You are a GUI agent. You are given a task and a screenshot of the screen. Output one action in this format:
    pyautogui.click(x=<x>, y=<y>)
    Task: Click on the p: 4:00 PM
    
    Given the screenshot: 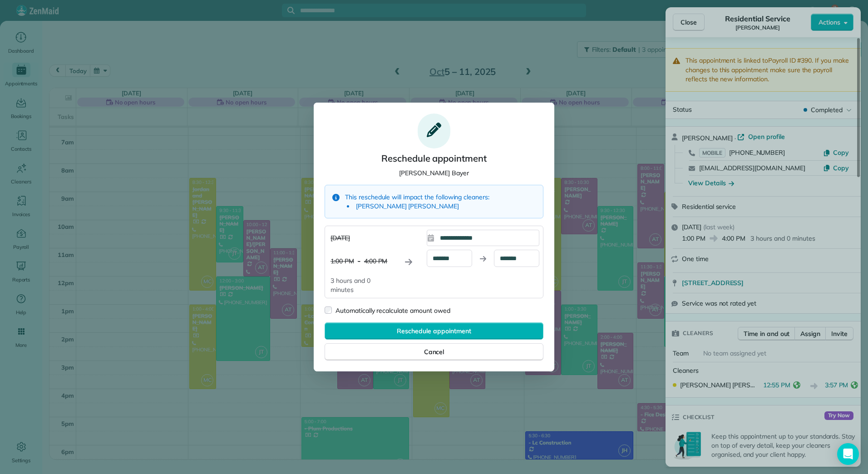 What is the action you would take?
    pyautogui.click(x=377, y=261)
    